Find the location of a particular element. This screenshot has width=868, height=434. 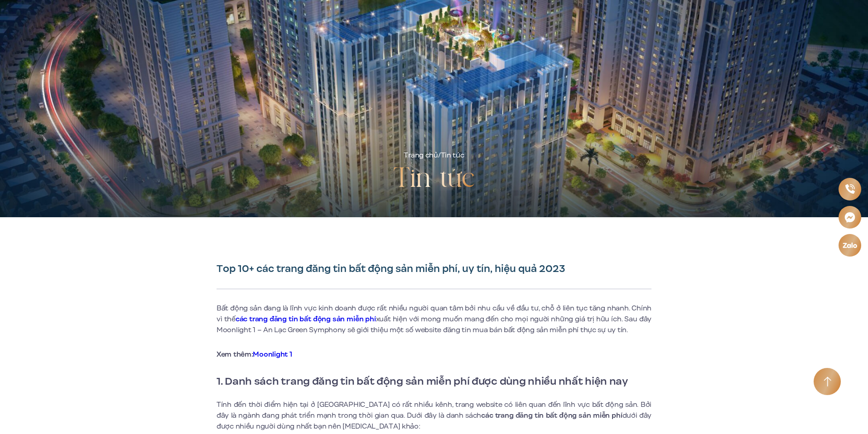

h2: Tin tức is located at coordinates (434, 179).